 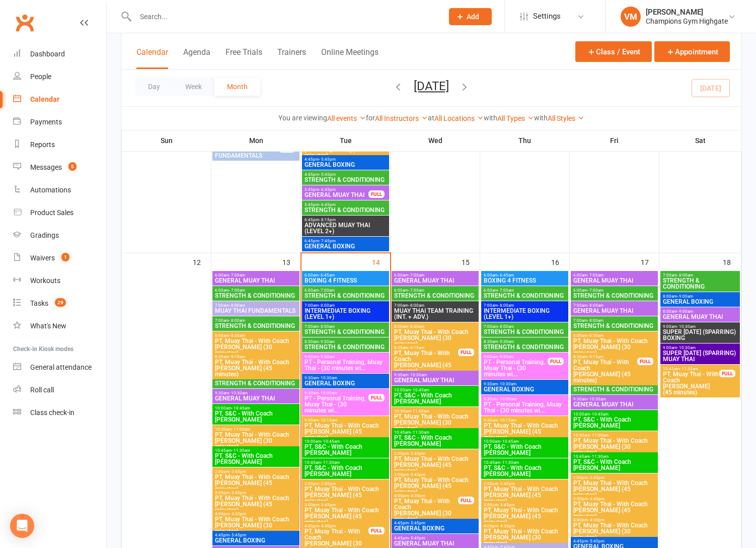 What do you see at coordinates (346, 241) in the screenshot?
I see `span: 6:45pm` at bounding box center [346, 241].